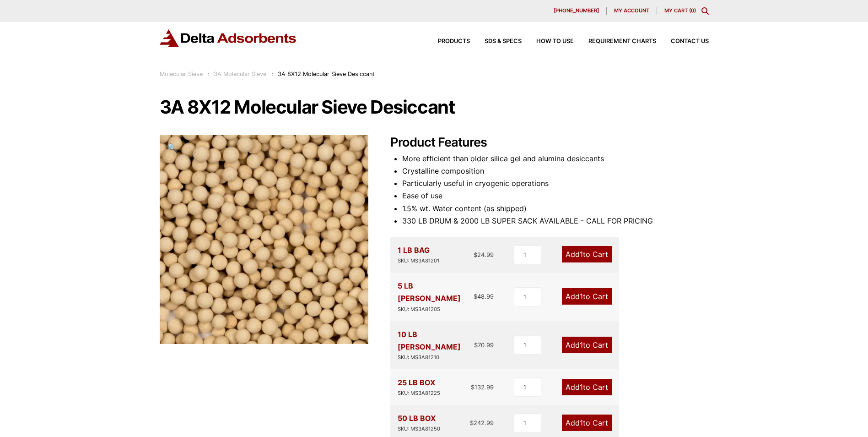 Image resolution: width=868 pixels, height=437 pixels. What do you see at coordinates (482, 423) in the screenshot?
I see `bdi: 242.99` at bounding box center [482, 423].